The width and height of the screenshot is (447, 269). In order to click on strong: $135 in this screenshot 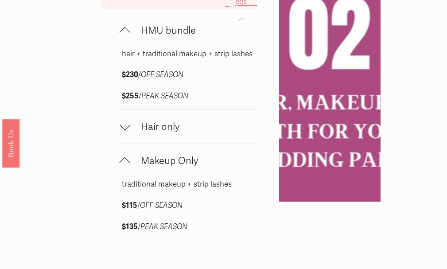, I will do `click(130, 226)`.